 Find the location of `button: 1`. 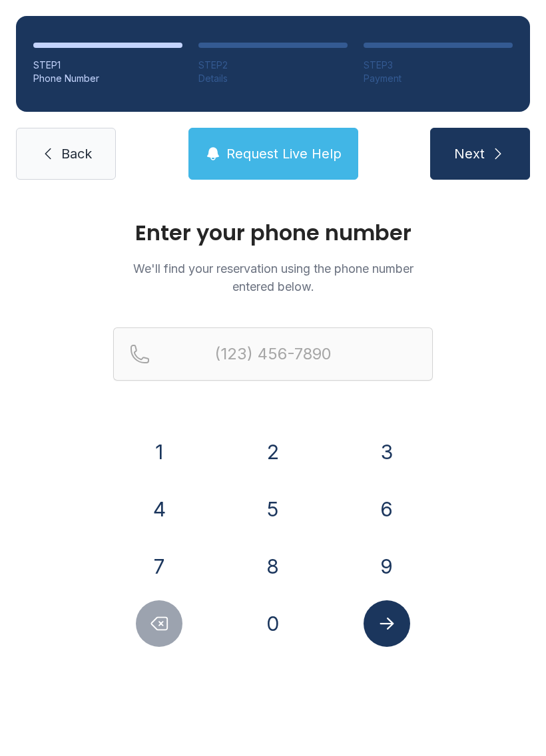

button: 1 is located at coordinates (159, 452).